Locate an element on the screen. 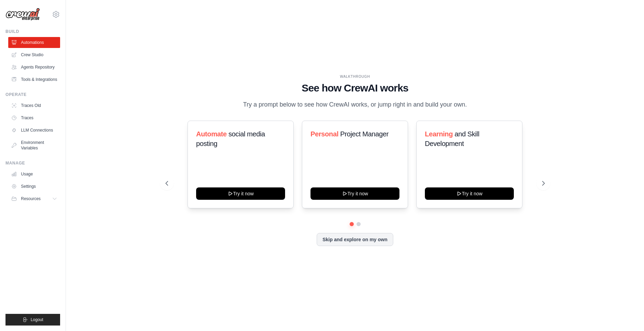  a: Environment Variables is located at coordinates (34, 146).